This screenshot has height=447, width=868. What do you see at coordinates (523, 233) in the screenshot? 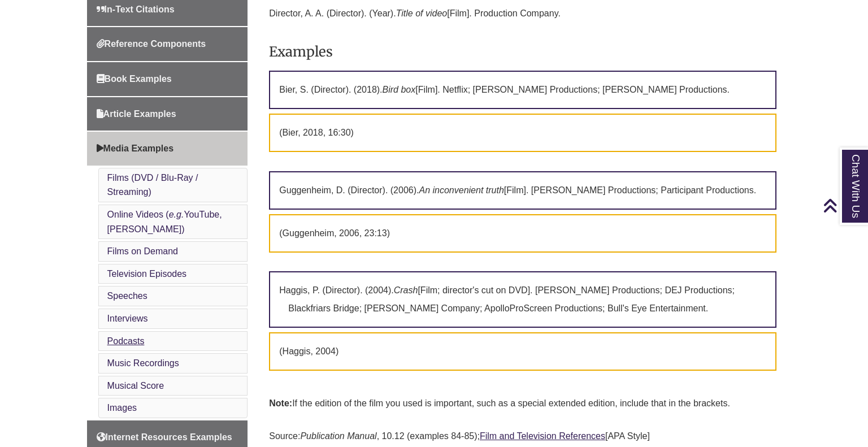
I see `p: (Guggenheim, 2006, 23:13)` at bounding box center [523, 233].